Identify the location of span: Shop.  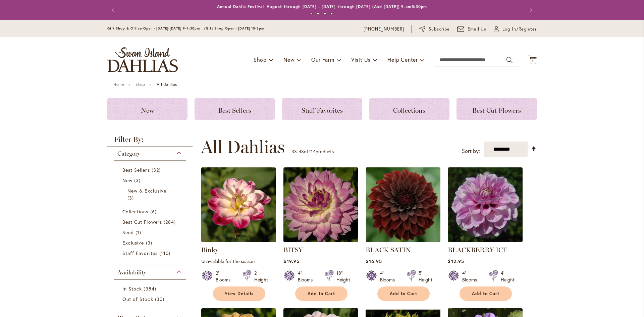
(260, 60).